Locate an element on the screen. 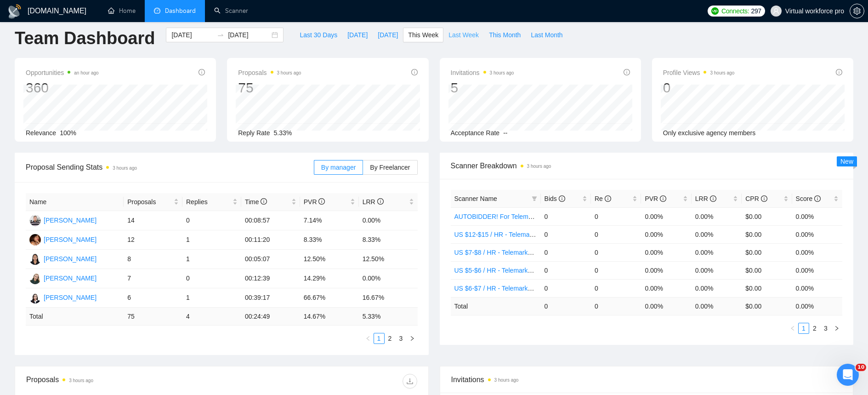 The image size is (868, 395). span: CPR is located at coordinates (756, 199).